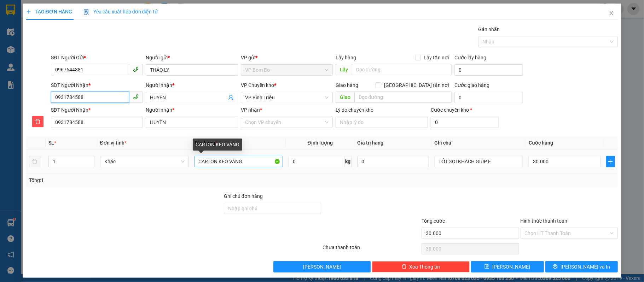 This screenshot has height=282, width=644. What do you see at coordinates (612, 13) in the screenshot?
I see `button: Close` at bounding box center [612, 13].